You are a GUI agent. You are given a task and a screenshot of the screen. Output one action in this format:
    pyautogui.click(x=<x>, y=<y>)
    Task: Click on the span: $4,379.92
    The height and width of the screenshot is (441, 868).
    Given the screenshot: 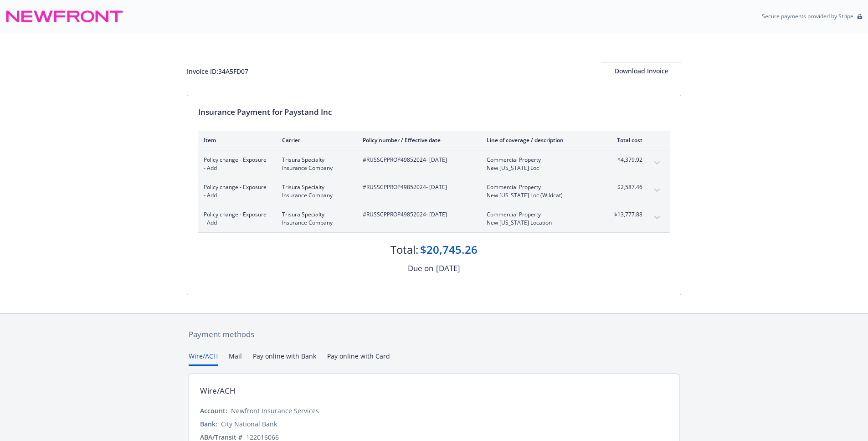 What is the action you would take?
    pyautogui.click(x=625, y=160)
    